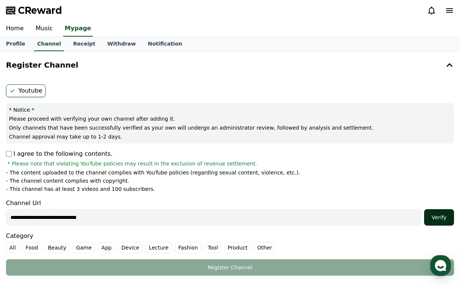  What do you see at coordinates (44, 29) in the screenshot?
I see `a: Music` at bounding box center [44, 29].